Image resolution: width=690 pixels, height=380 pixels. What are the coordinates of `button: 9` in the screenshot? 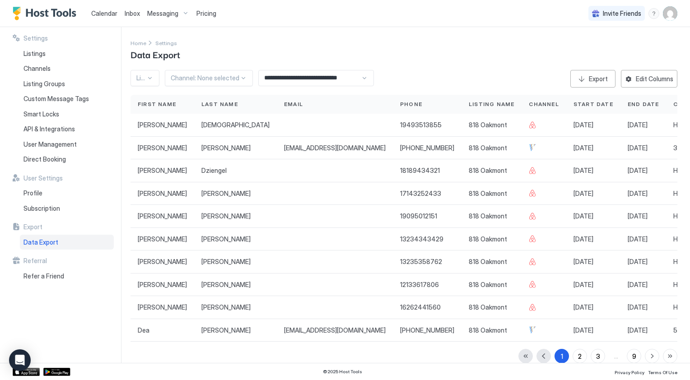 It's located at (634, 356).